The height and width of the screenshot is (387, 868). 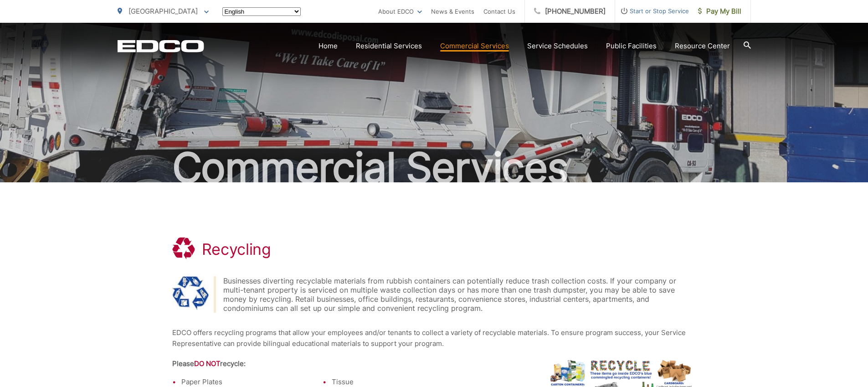 What do you see at coordinates (400, 11) in the screenshot?
I see `a: About EDCO` at bounding box center [400, 11].